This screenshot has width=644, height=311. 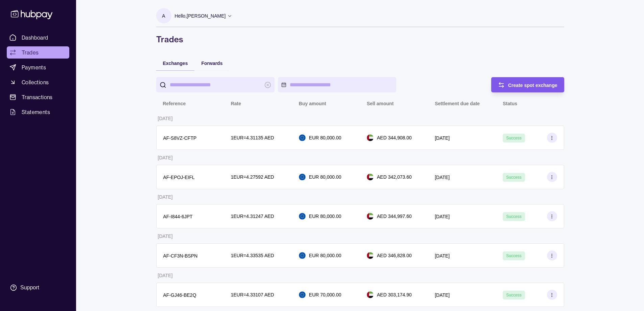 What do you see at coordinates (35, 38) in the screenshot?
I see `span: Dashboard` at bounding box center [35, 38].